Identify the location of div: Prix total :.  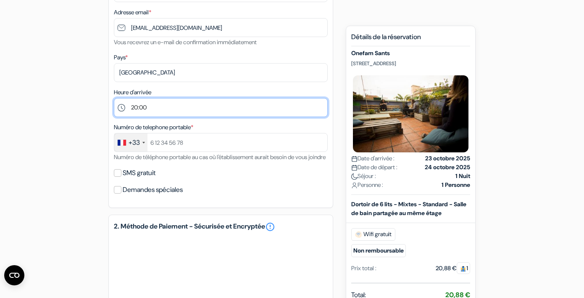
(364, 268).